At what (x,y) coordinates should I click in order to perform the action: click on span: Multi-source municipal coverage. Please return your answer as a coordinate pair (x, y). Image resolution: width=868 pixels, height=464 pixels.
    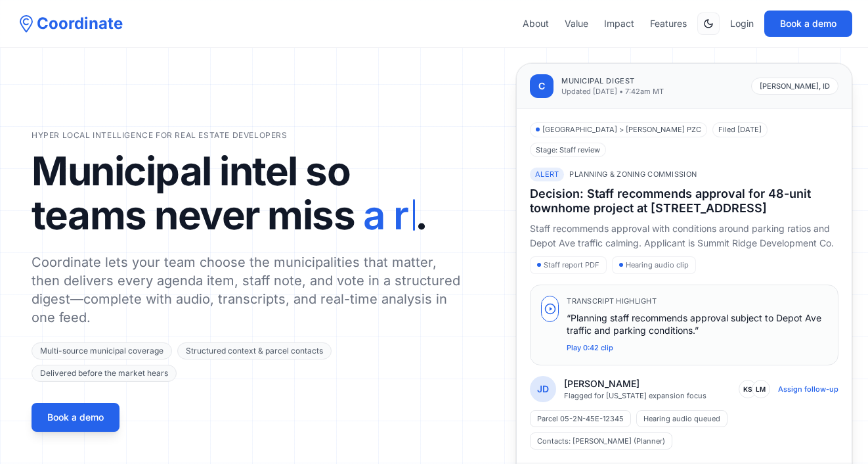
    Looking at the image, I should click on (102, 351).